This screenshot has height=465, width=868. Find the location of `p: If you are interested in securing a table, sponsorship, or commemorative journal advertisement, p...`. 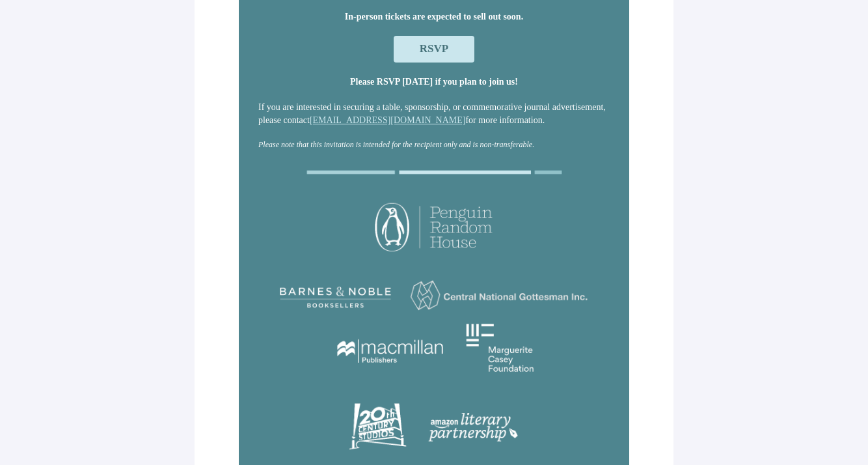

p: If you are interested in securing a table, sponsorship, or commemorative journal advertisement, p... is located at coordinates (434, 113).